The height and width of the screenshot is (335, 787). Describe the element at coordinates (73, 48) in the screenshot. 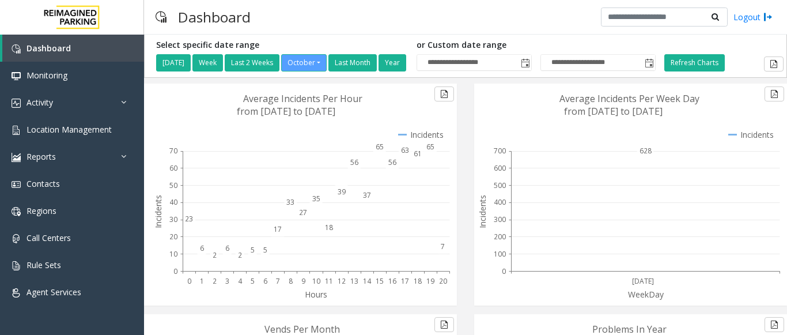

I see `a: Dashboard` at that location.